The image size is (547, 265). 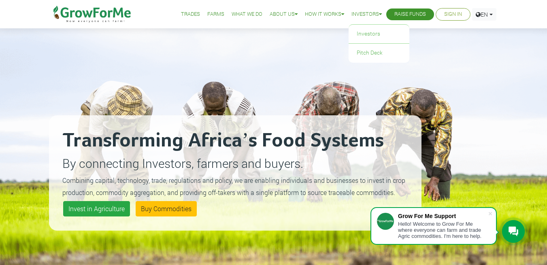 What do you see at coordinates (235, 141) in the screenshot?
I see `h2: Transforming Africa’s Food Systems` at bounding box center [235, 141].